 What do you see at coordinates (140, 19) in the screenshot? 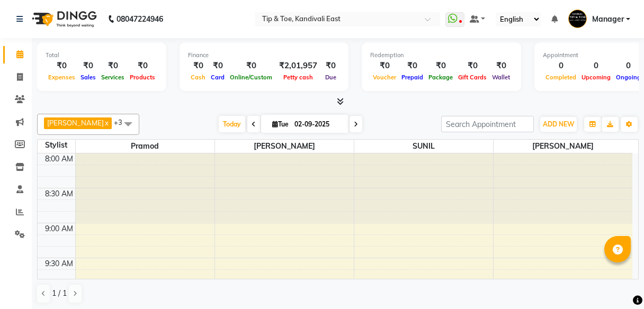
I see `b: 08047224946` at bounding box center [140, 19].